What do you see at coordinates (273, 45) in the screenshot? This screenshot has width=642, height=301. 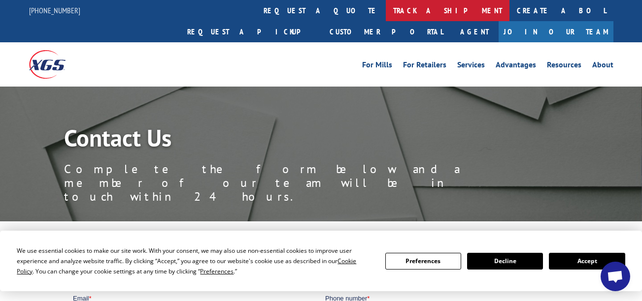 I see `span: Phone number` at bounding box center [273, 45].